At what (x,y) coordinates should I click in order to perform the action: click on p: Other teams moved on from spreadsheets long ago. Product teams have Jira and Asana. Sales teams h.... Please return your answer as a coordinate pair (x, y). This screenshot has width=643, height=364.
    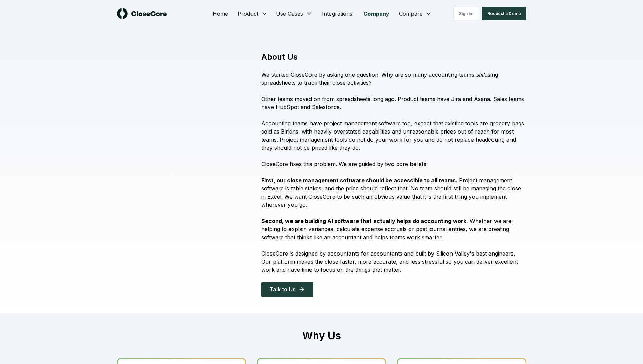
    Looking at the image, I should click on (393, 103).